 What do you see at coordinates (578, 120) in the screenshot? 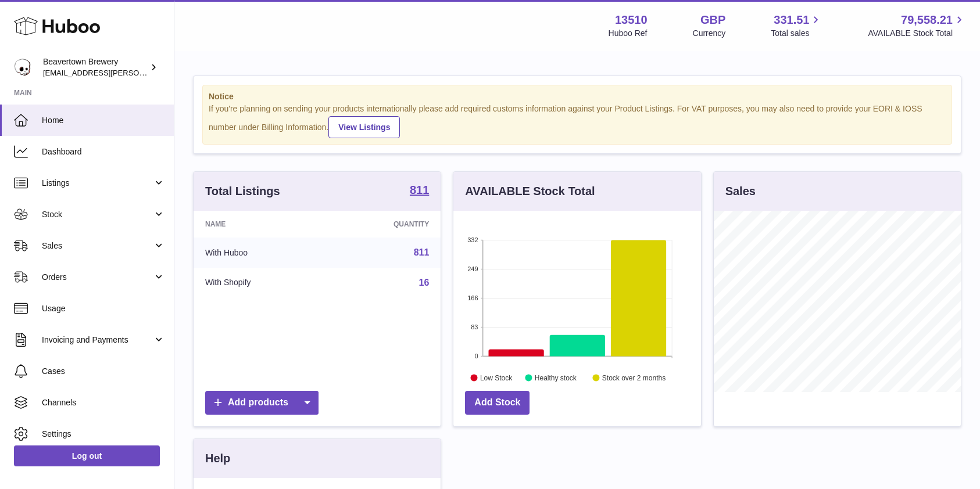
I see `div: If you're planning on sending your products internationally please add required customs informati...` at bounding box center [578, 120].